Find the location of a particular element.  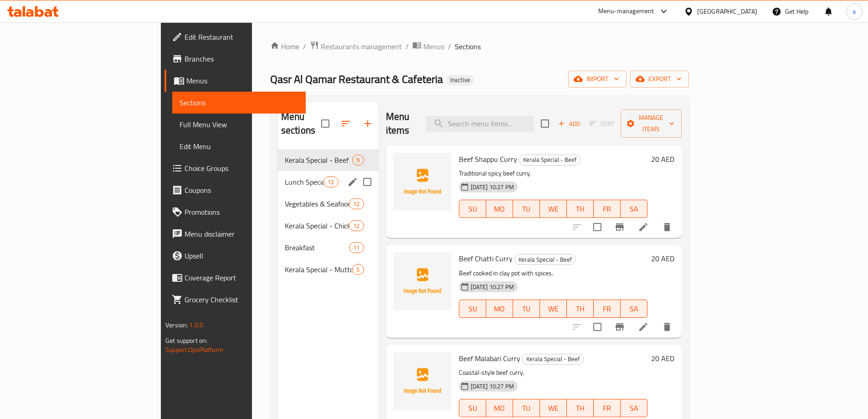

a: Branches is located at coordinates (235, 59).